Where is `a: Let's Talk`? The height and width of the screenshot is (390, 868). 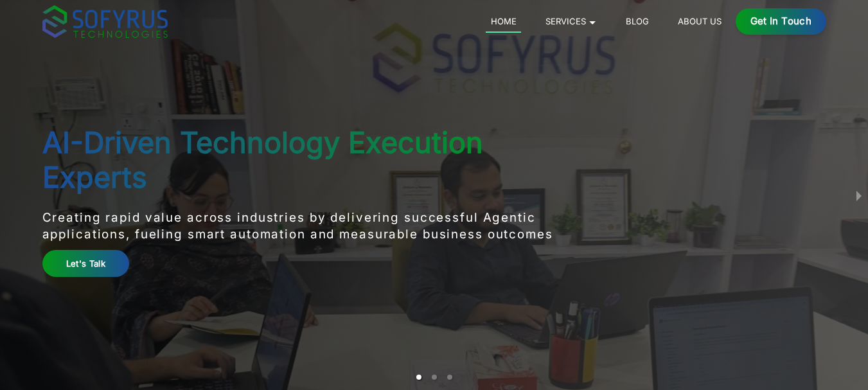 a: Let's Talk is located at coordinates (86, 263).